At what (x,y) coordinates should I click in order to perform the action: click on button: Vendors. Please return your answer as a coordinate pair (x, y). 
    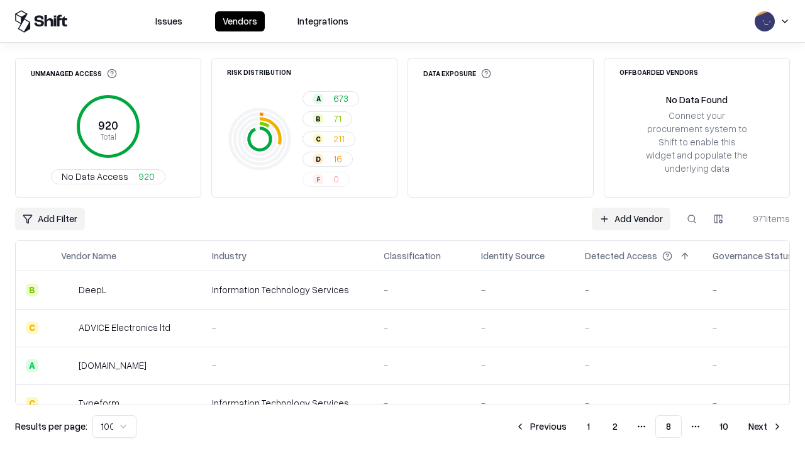
    Looking at the image, I should click on (240, 21).